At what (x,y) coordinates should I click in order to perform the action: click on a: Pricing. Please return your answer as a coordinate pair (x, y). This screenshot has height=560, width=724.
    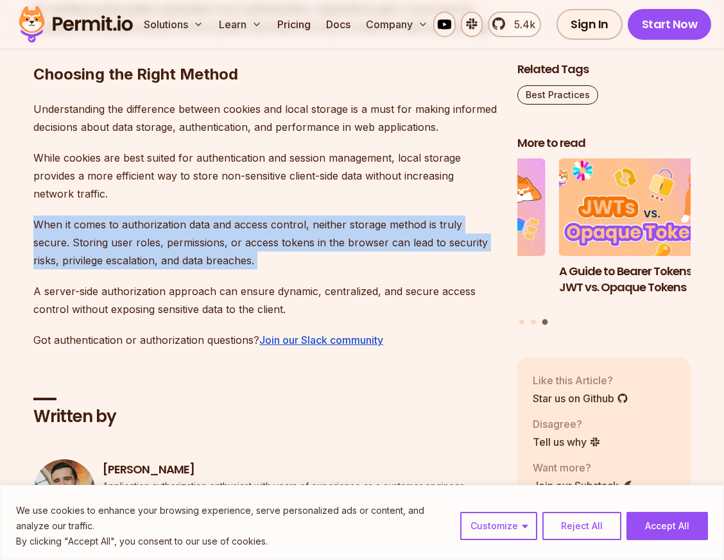
    Looking at the image, I should click on (294, 24).